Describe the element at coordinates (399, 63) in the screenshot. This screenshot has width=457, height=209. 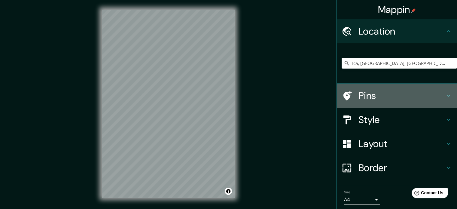
I see `input: Pick your city or area` at that location.